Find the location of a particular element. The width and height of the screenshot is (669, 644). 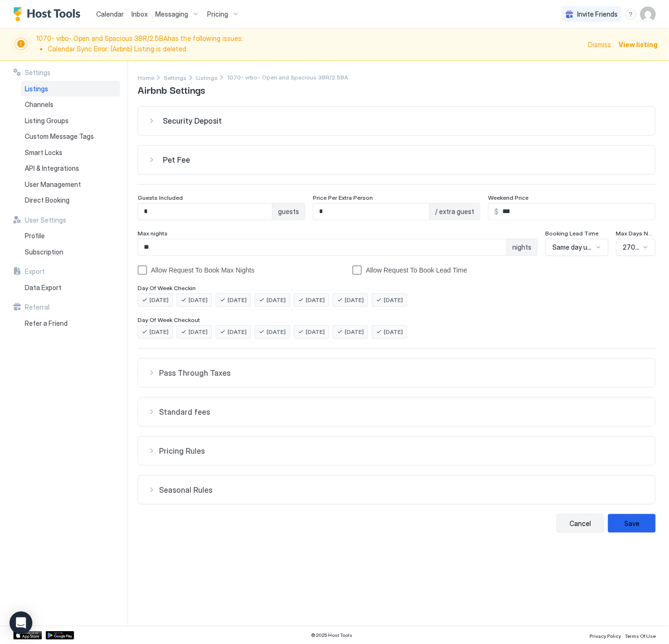

a: Listing Groups is located at coordinates (71, 121).